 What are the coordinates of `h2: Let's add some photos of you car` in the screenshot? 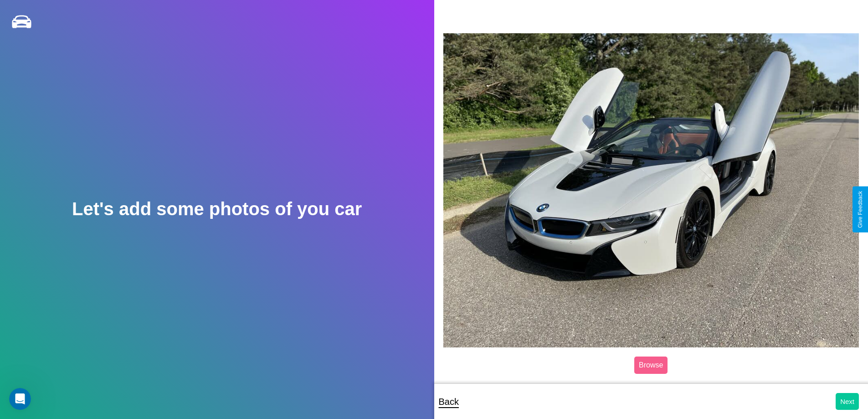 It's located at (217, 209).